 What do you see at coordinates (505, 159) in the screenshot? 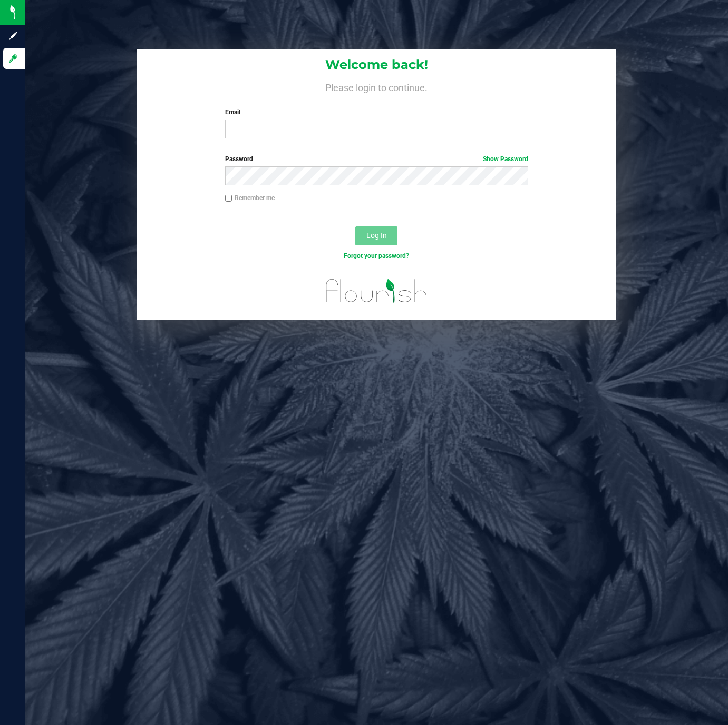
I see `a: Show Password` at bounding box center [505, 159].